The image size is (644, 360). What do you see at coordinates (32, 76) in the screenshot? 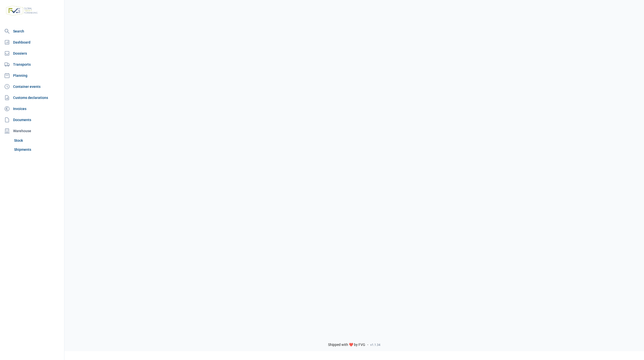
I see `a: Planning` at bounding box center [32, 76].